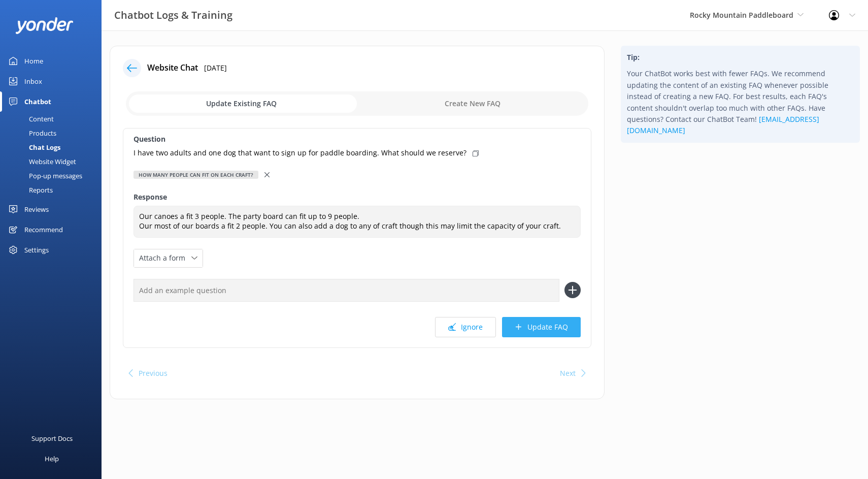 This screenshot has height=479, width=868. What do you see at coordinates (172, 68) in the screenshot?
I see `h4: Website Chat` at bounding box center [172, 68].